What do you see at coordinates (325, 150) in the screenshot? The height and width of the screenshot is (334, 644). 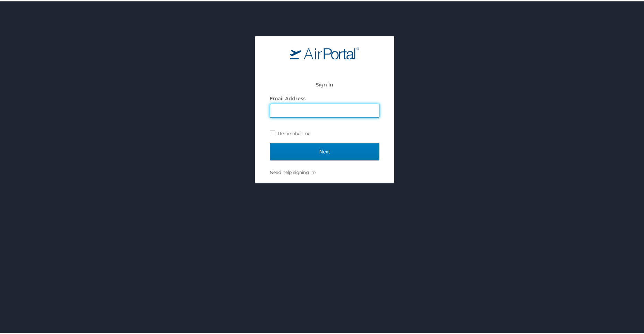 I see `input: Next` at bounding box center [325, 150].